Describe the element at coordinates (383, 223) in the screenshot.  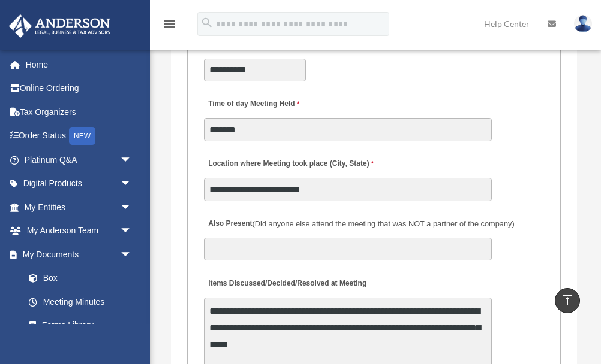
I see `span: (Did anyone else attend the meeting that was NOT a partner of the company)` at that location.